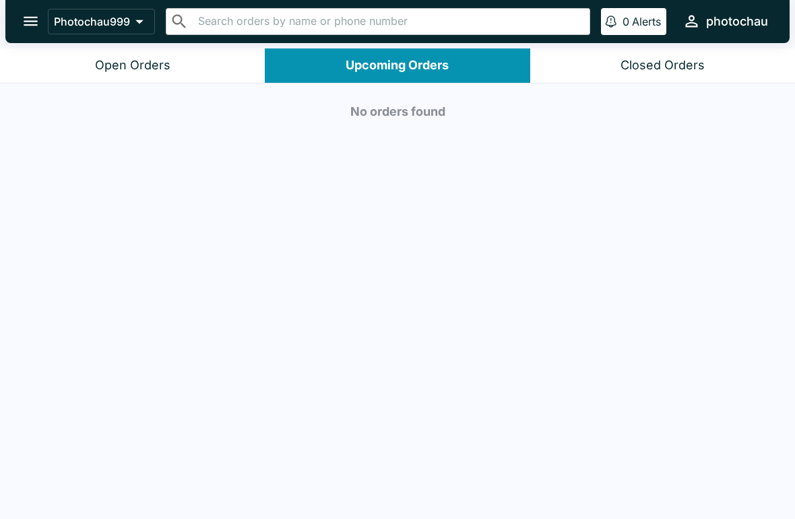  Describe the element at coordinates (662, 65) in the screenshot. I see `div: Closed Orders` at that location.